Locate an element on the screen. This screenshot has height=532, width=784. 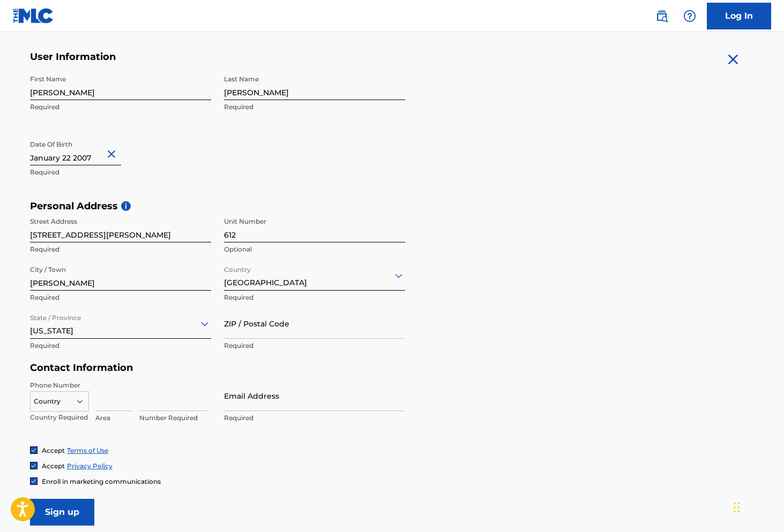
img: MLC Logo is located at coordinates (33, 16).